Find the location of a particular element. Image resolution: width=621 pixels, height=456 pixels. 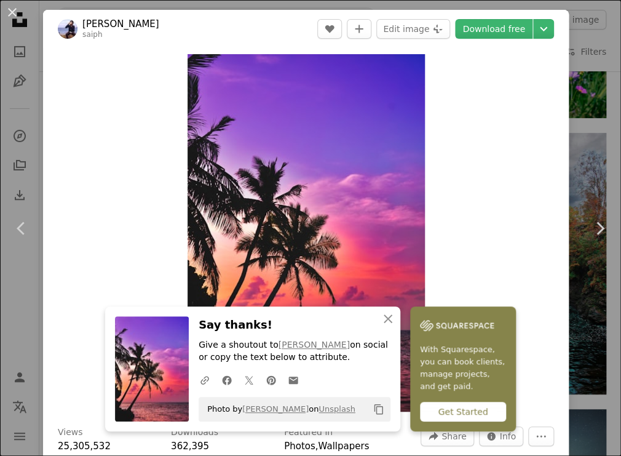

span: With Squarespace, you can book clients, manage projects, and get paid. is located at coordinates (463, 368).